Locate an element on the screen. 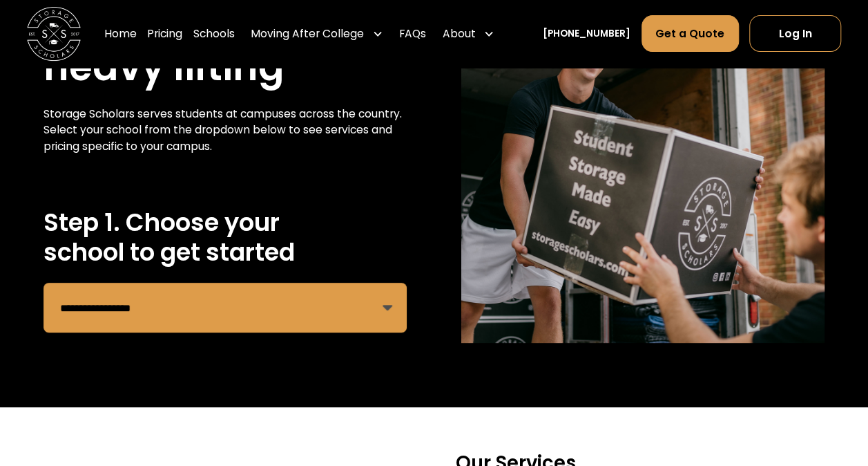  a: Schools is located at coordinates (214, 33).